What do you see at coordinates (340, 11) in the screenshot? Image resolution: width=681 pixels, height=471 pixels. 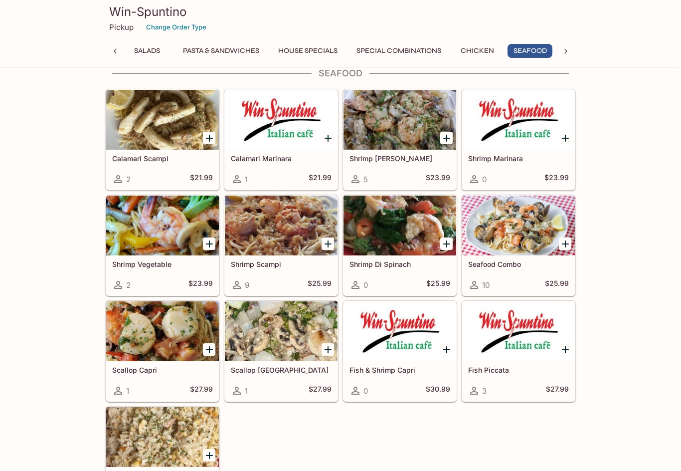 I see `h3: Win-Spuntino` at bounding box center [340, 11].